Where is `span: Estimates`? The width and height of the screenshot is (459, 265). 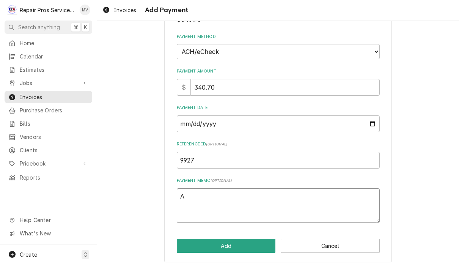
span: Estimates is located at coordinates (54, 70).